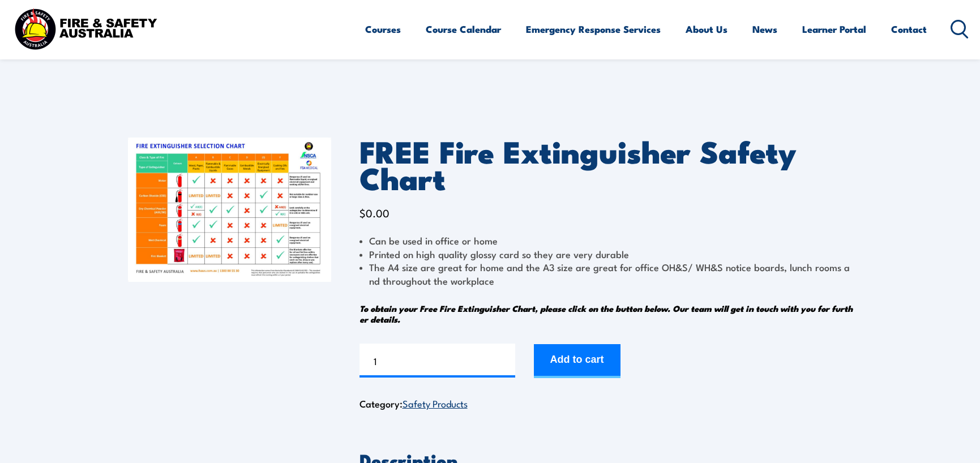  I want to click on a: News, so click(765, 29).